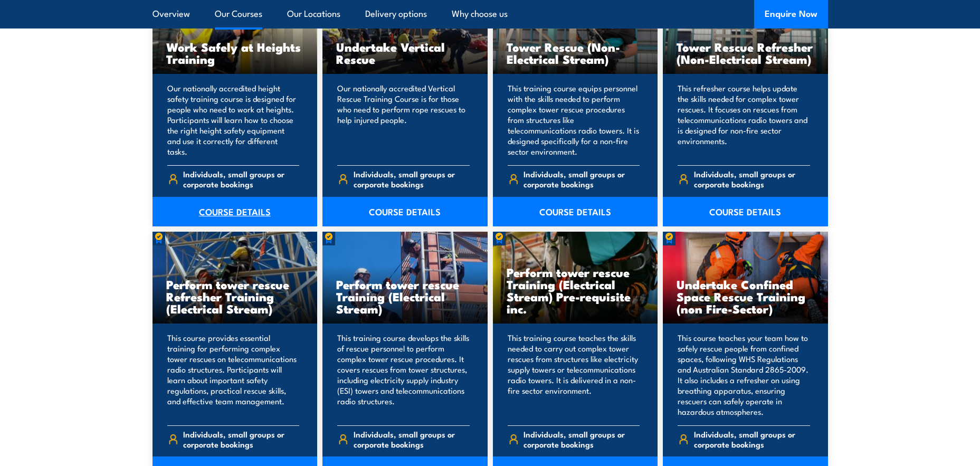 The height and width of the screenshot is (466, 980). What do you see at coordinates (746, 296) in the screenshot?
I see `h3: Undertake Confined Space Rescue Training (non Fire-Sector)` at bounding box center [746, 296].